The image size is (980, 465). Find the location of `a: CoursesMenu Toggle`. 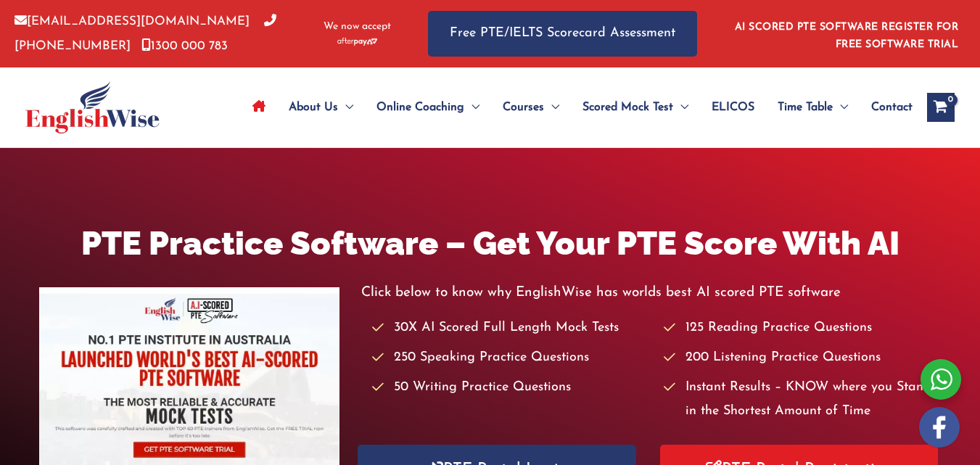

a: CoursesMenu Toggle is located at coordinates (531, 107).